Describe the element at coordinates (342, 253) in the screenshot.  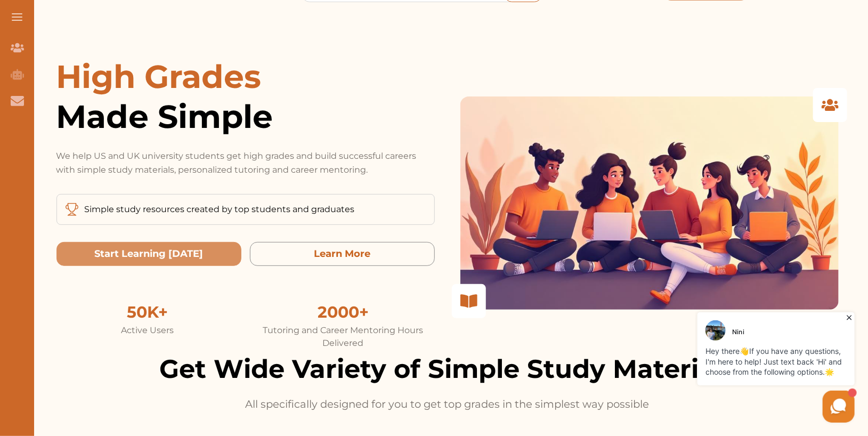
I see `button: Learn More` at that location.